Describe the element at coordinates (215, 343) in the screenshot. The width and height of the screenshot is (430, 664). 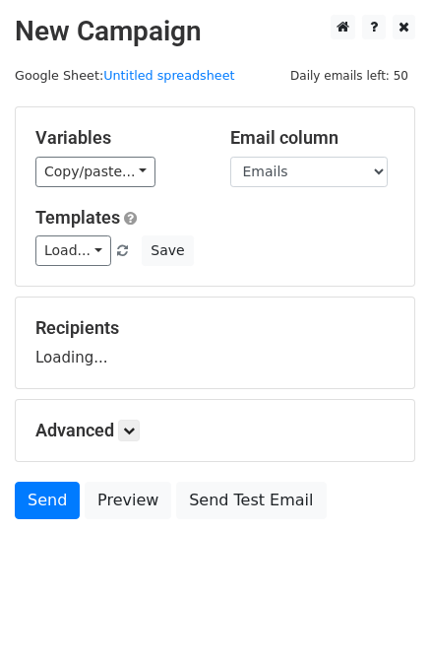
I see `div: Loading...` at that location.